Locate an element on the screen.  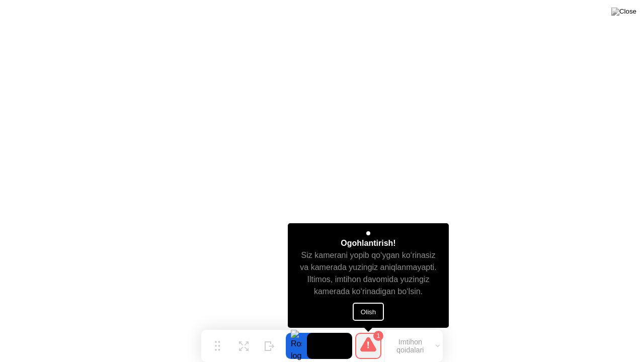
img: Close is located at coordinates (624, 12).